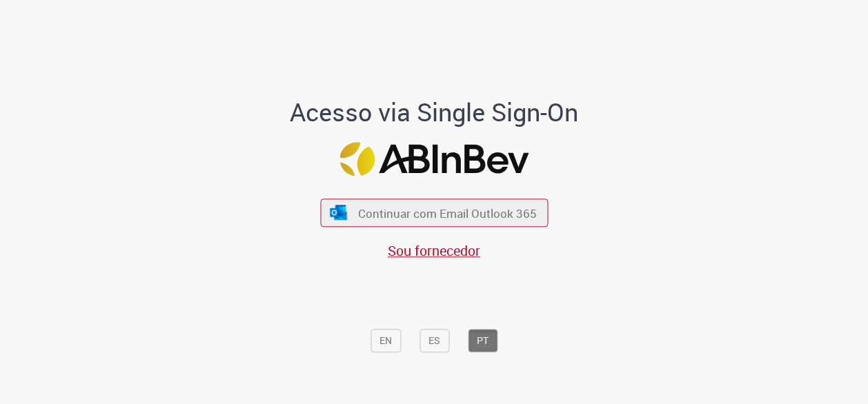  What do you see at coordinates (339, 212) in the screenshot?
I see `img: ícone Azure/Microsoft 360` at bounding box center [339, 212].